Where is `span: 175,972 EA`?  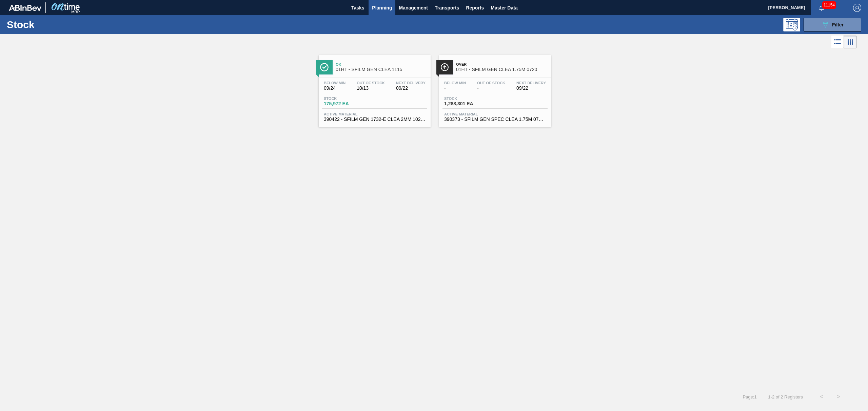
span: 175,972 EA is located at coordinates (348, 104).